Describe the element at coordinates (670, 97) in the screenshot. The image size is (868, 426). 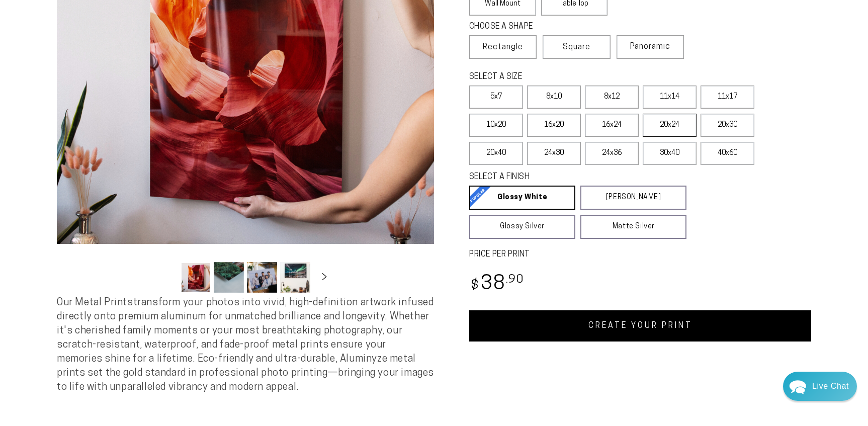
I see `label: 11x14` at that location.